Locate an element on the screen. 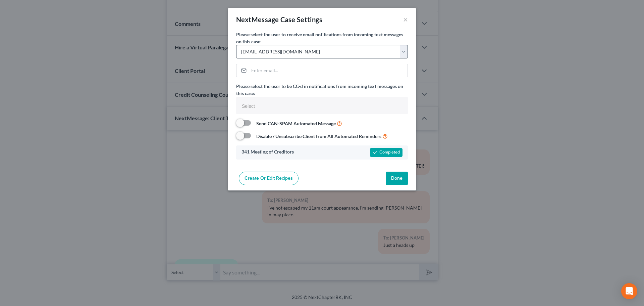  input: Enter email... is located at coordinates (328, 71).